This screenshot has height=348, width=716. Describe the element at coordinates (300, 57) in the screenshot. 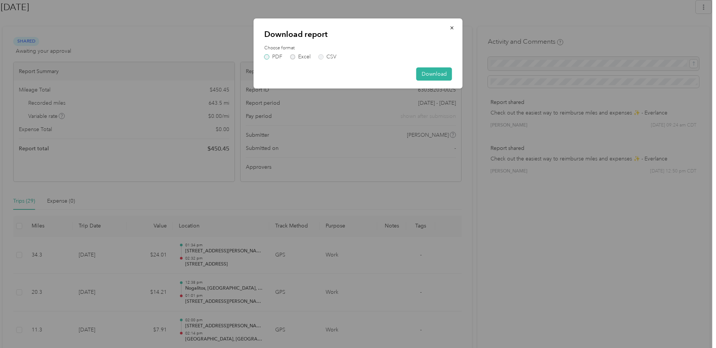

I see `label: Excel` at that location.